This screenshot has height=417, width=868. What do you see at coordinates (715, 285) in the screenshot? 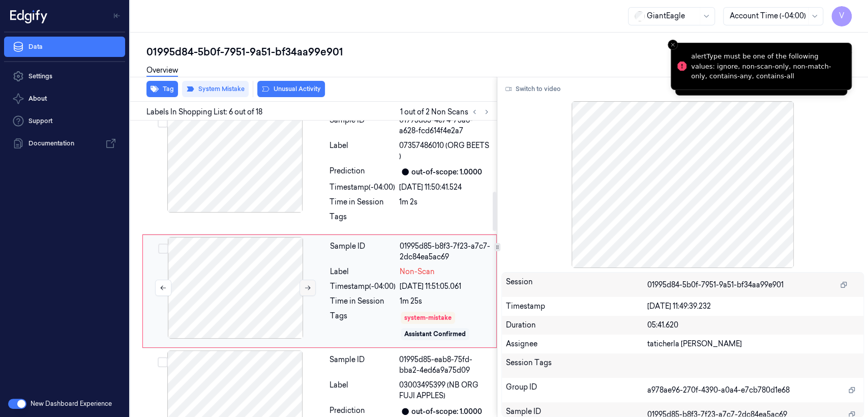
I see `span: 01995d84-5b0f-7951-9a51-bf34aa99e901` at bounding box center [715, 285].